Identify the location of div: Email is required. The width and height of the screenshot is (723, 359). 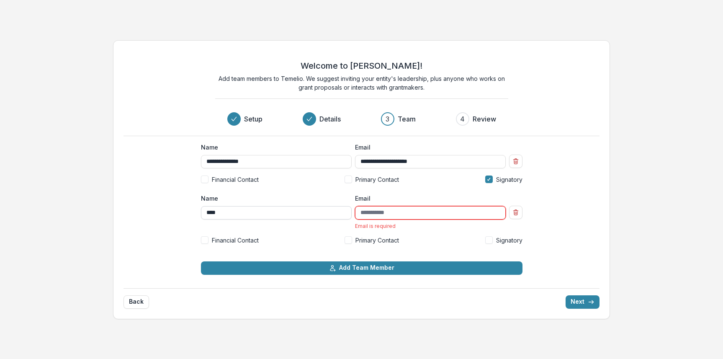
(431, 226).